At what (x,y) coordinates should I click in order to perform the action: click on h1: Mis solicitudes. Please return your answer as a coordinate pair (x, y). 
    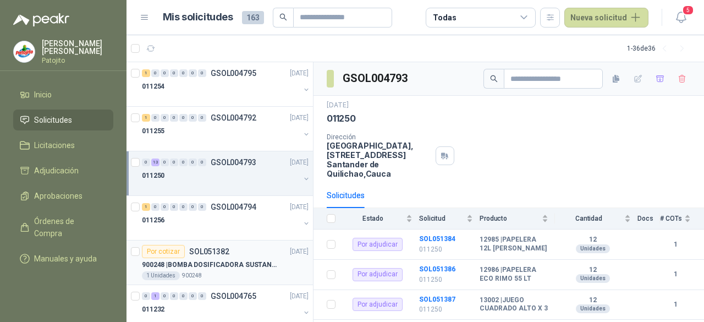
    Looking at the image, I should click on (198, 17).